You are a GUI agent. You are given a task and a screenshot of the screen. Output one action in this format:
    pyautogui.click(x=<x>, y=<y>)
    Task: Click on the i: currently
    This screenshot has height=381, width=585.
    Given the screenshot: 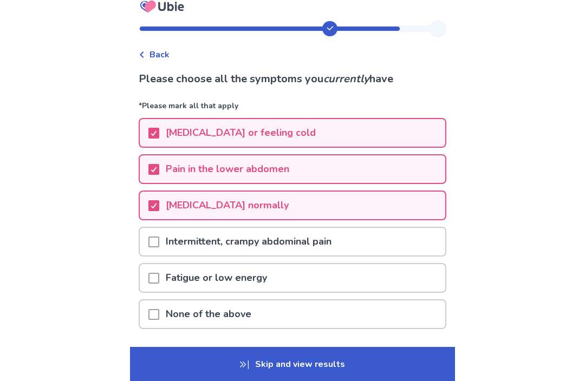 What is the action you would take?
    pyautogui.click(x=346, y=78)
    